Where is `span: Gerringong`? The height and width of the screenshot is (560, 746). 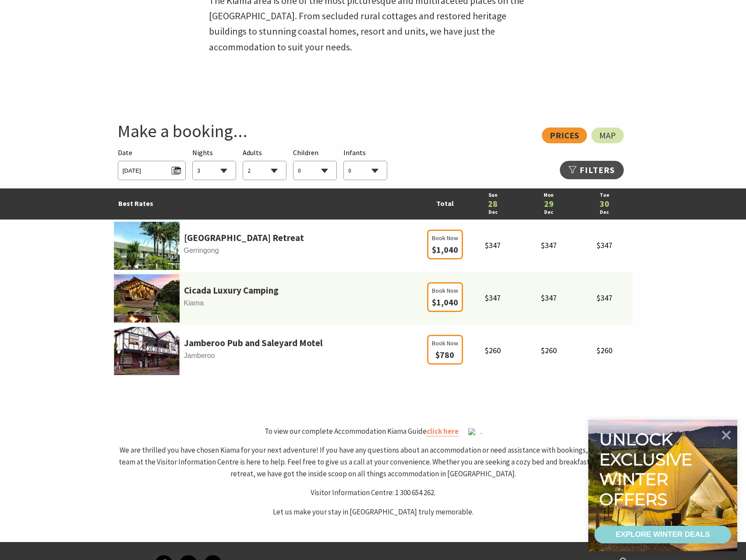 span: Gerringong is located at coordinates (270, 250).